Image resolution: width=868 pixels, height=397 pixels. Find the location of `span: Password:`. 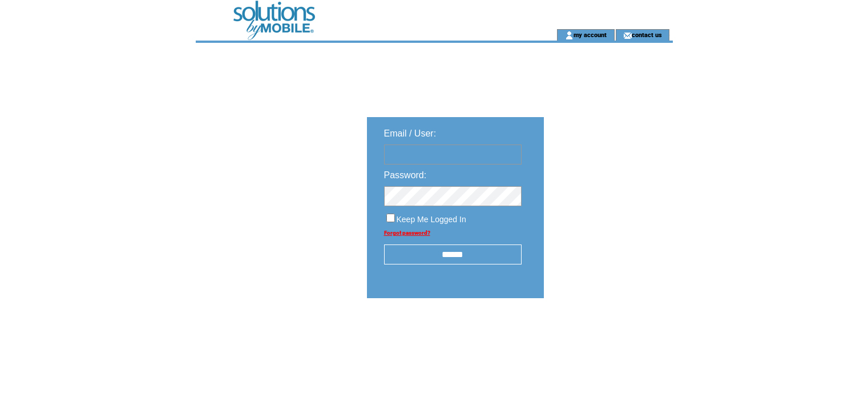

span: Password: is located at coordinates (405, 175).